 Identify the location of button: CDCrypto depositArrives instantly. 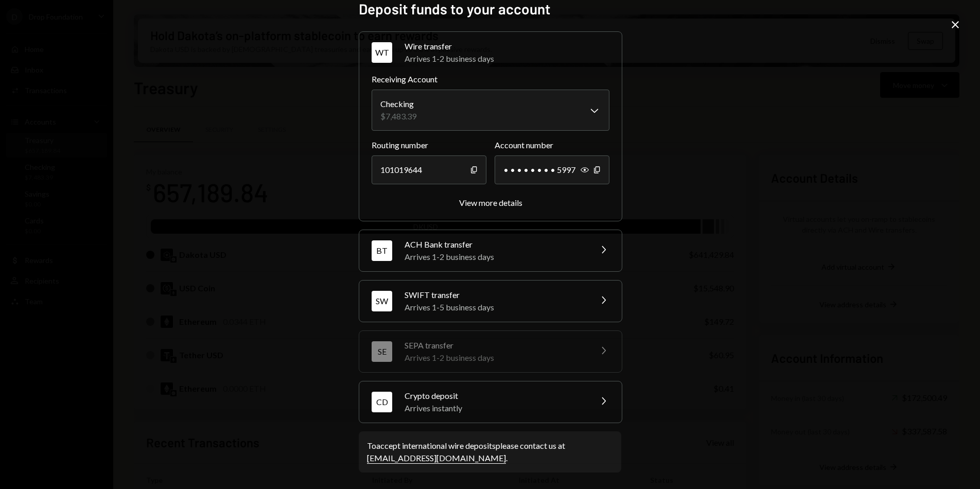
(491, 402).